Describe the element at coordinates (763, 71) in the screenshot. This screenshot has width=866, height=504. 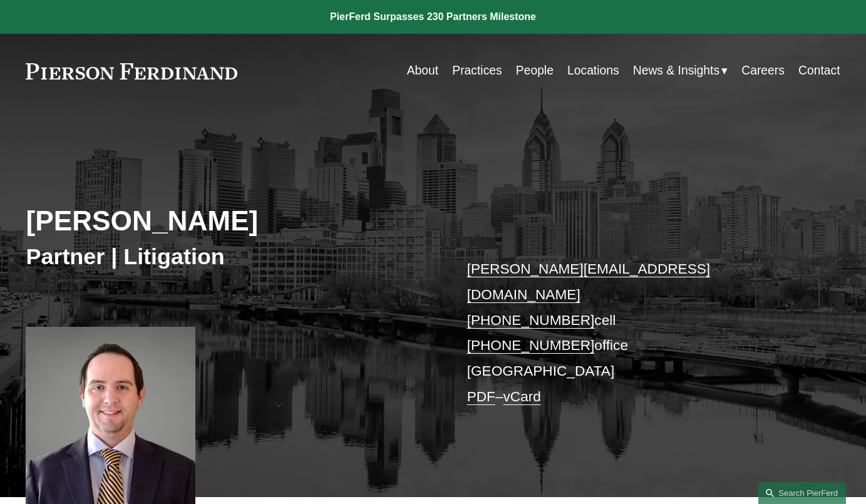
I see `a: Careers` at that location.